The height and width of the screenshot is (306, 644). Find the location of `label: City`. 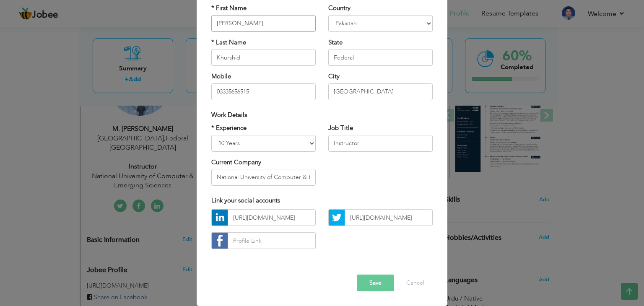

label: City is located at coordinates (334, 76).